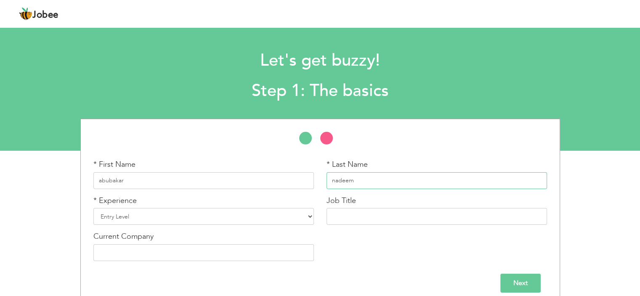  I want to click on h2: Step 1: The basics, so click(320, 91).